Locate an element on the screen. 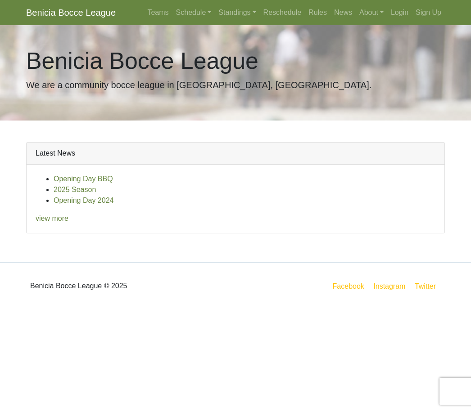  a: Sign Up is located at coordinates (428, 13).